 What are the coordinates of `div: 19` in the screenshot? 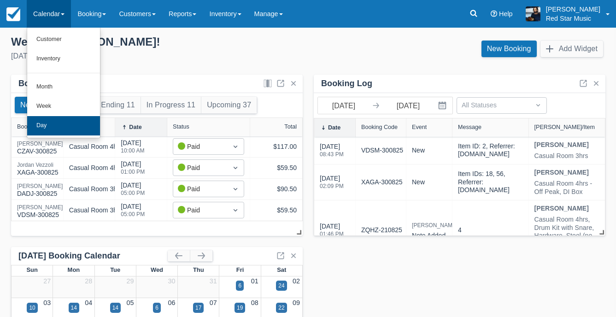 It's located at (239, 308).